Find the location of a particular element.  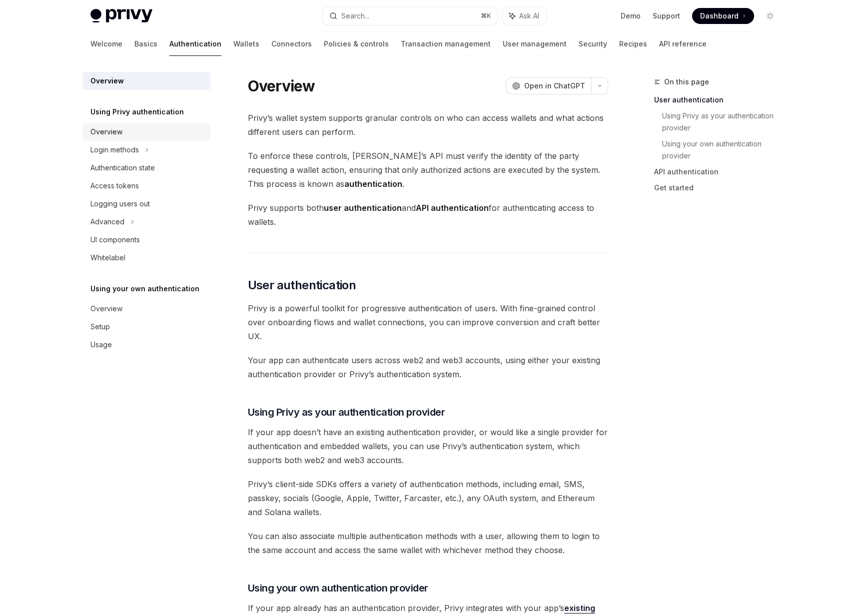

div: UI components is located at coordinates (115, 240).